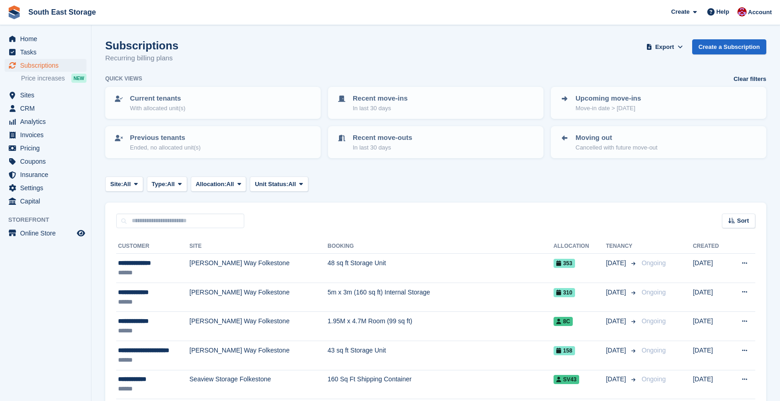 The height and width of the screenshot is (401, 780). What do you see at coordinates (680, 12) in the screenshot?
I see `span: Create` at bounding box center [680, 12].